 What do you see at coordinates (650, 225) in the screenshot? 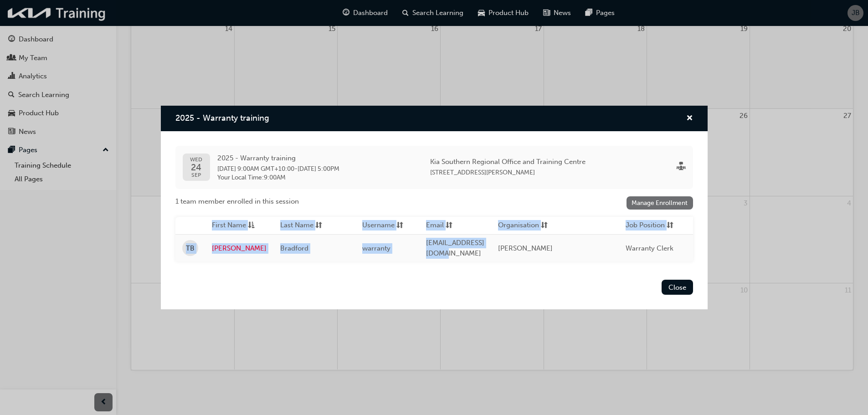
I see `button: Job Positionsorting-icon` at bounding box center [650, 225].